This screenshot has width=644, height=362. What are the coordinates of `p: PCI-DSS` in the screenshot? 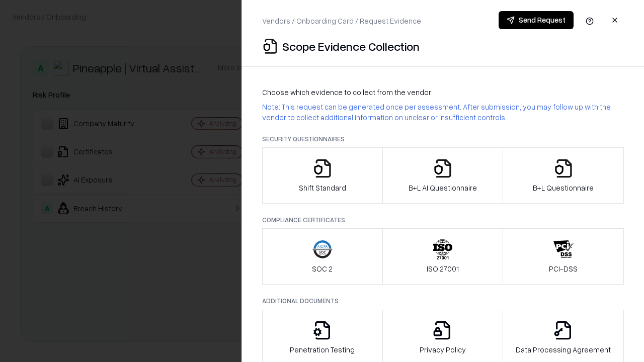 It's located at (563, 269).